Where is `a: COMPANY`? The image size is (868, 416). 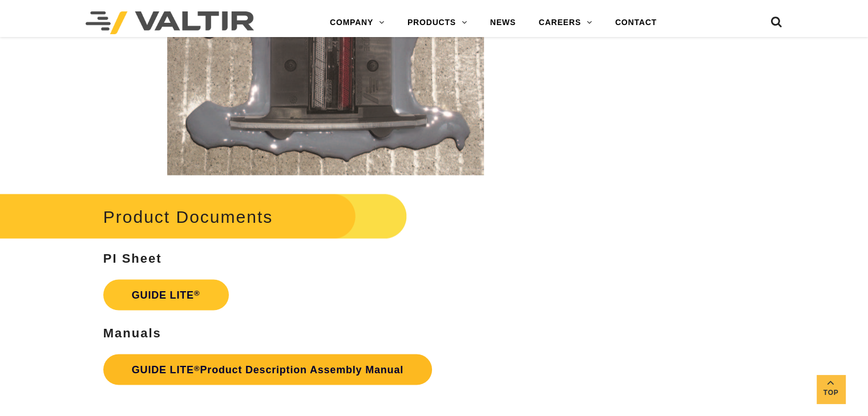
a: COMPANY is located at coordinates (358, 23).